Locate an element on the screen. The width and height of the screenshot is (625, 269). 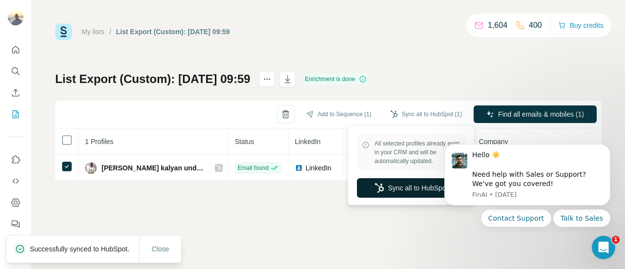
button: Find all emails & mobiles (1) is located at coordinates (535, 114).